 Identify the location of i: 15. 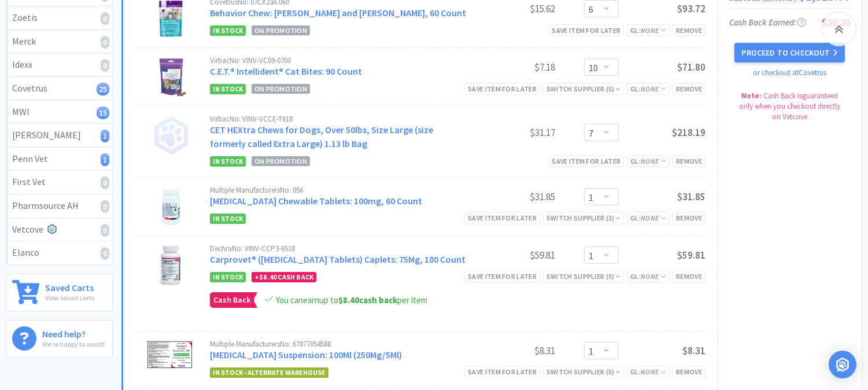
(103, 113).